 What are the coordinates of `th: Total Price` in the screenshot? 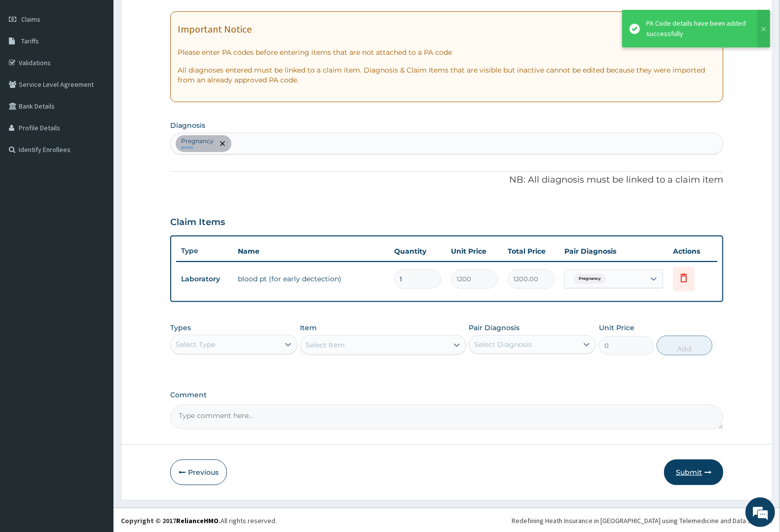 It's located at (531, 251).